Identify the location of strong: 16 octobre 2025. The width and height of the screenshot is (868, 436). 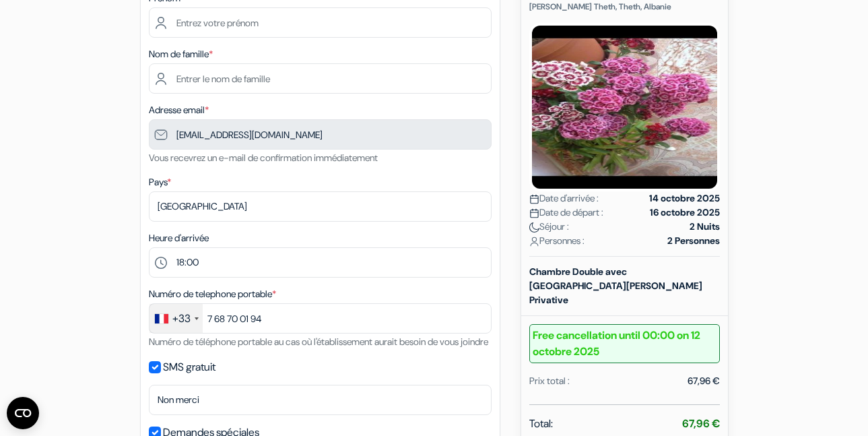
(685, 212).